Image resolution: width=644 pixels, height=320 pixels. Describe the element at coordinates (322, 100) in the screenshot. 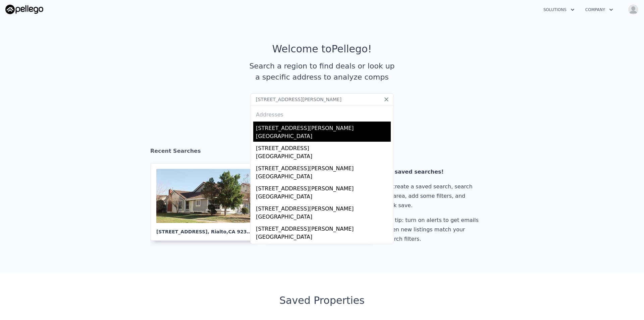

I see `input: Search an address or region...` at that location.